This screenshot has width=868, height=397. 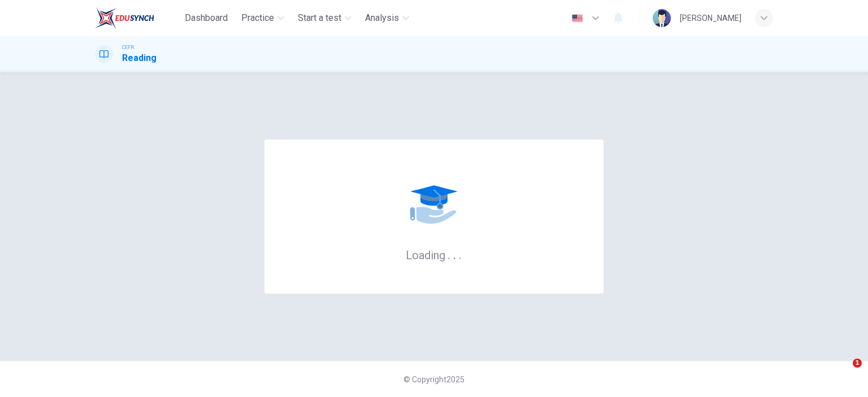 What do you see at coordinates (324, 18) in the screenshot?
I see `button: Start a test` at bounding box center [324, 18].